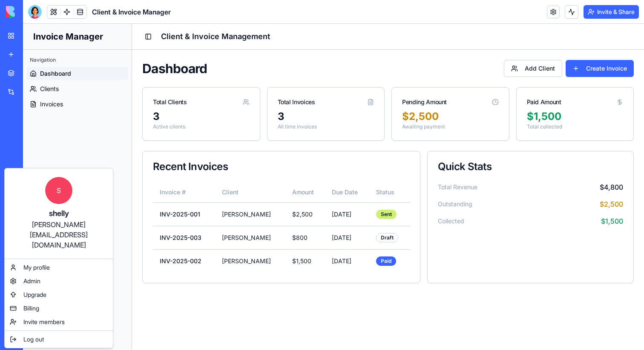 The width and height of the screenshot is (644, 350). Describe the element at coordinates (32, 281) in the screenshot. I see `span: Admin` at that location.